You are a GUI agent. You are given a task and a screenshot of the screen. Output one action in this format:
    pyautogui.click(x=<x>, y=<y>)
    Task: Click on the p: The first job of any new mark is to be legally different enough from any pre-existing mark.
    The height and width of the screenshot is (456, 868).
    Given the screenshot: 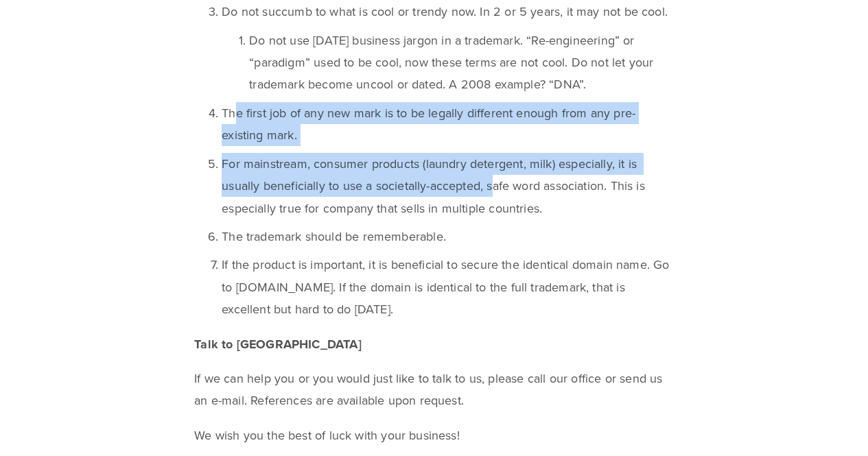 What is the action you would take?
    pyautogui.click(x=448, y=124)
    